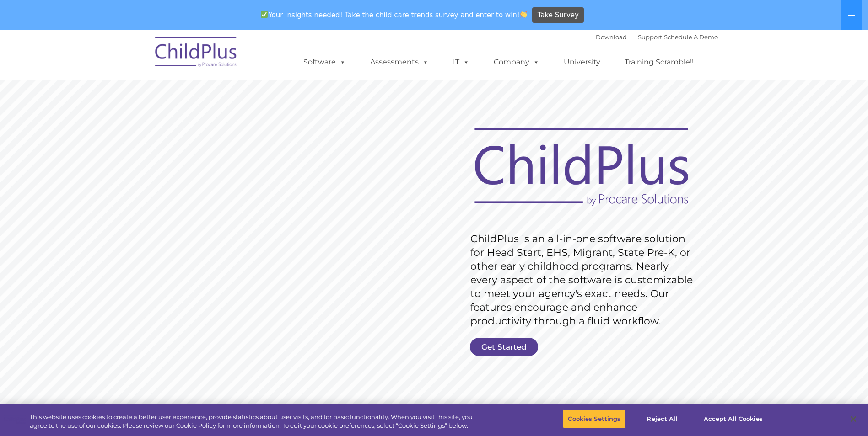  Describe the element at coordinates (196, 54) in the screenshot. I see `img: ChildPlus by Procare Solutions` at that location.